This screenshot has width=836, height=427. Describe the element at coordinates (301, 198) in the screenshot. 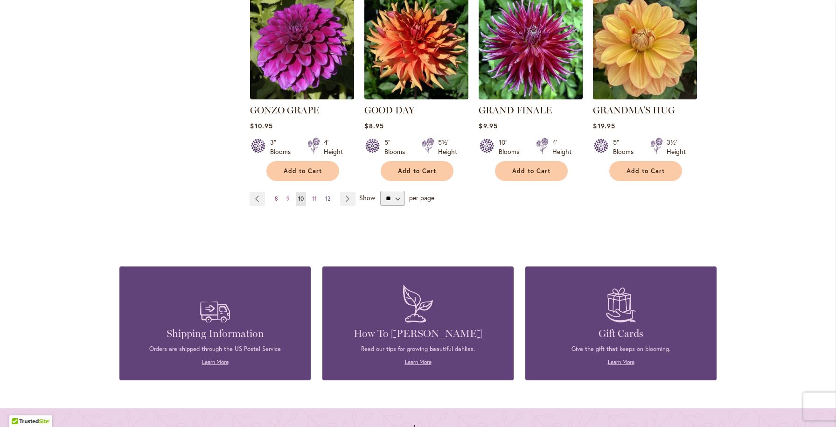

I see `span: 10` at that location.